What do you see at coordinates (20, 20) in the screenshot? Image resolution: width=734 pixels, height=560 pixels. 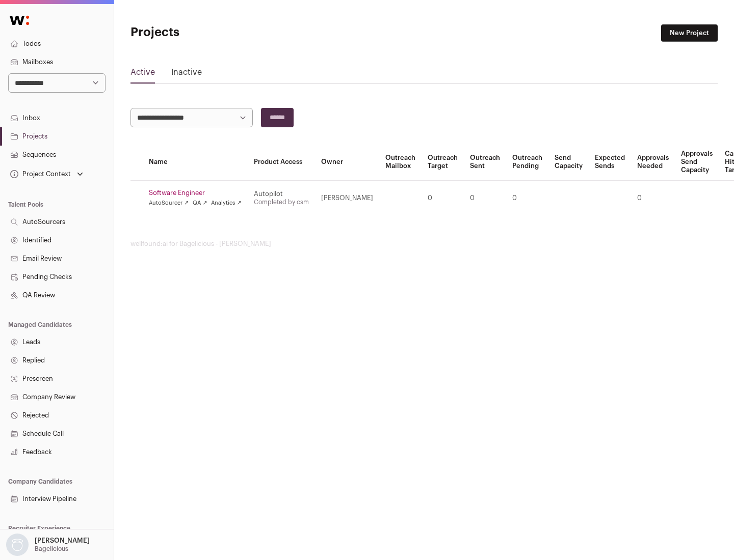 I see `img: Wellfound` at bounding box center [20, 20].